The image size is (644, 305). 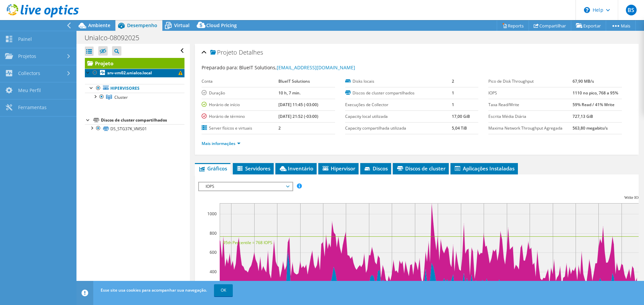 What do you see at coordinates (583, 116) in the screenshot?
I see `b: 727,13 GiB` at bounding box center [583, 116].